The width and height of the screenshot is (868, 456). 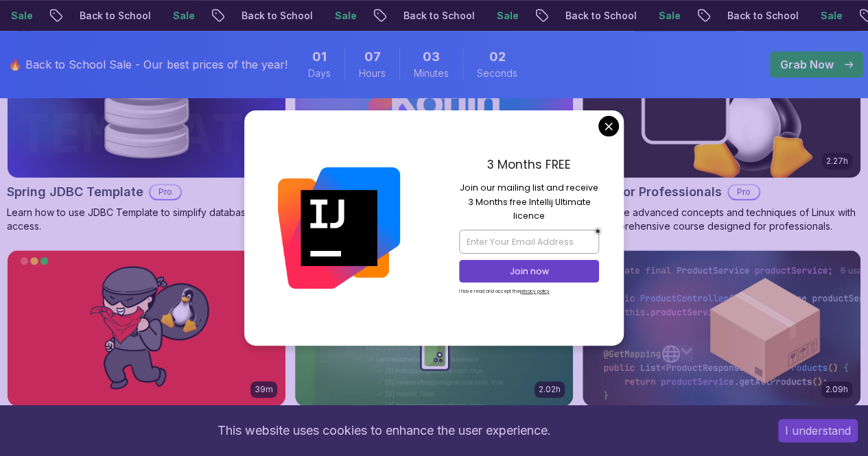 I want to click on a: Linux for Professionals card2.27hLinux for ProfessionalsProMaster the advanced concepts and techn..., so click(x=721, y=127).